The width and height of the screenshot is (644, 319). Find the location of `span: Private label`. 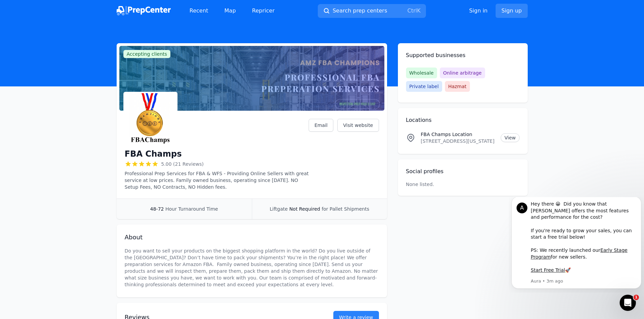

span: Private label is located at coordinates (424, 86).